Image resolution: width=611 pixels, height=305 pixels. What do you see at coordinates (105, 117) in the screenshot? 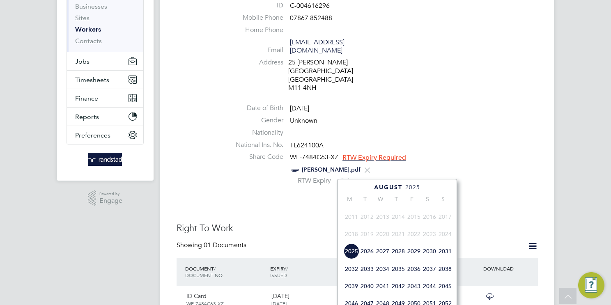
I see `button: Reports` at bounding box center [105, 117].